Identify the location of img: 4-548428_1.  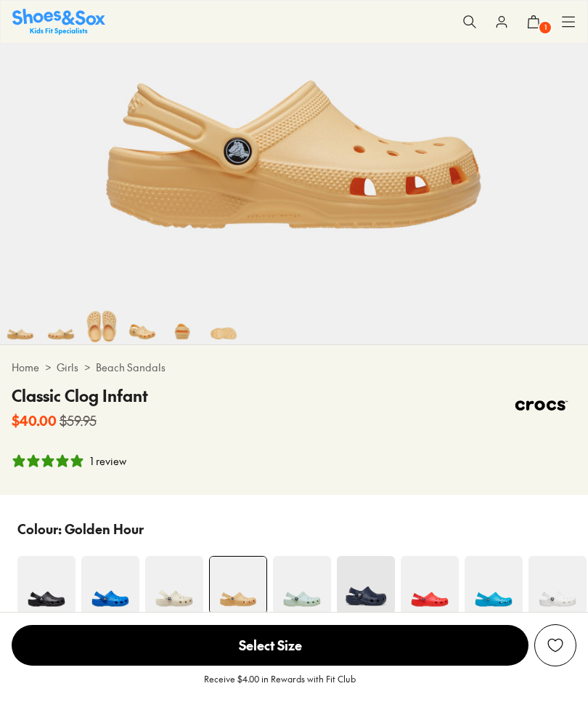
(110, 585).